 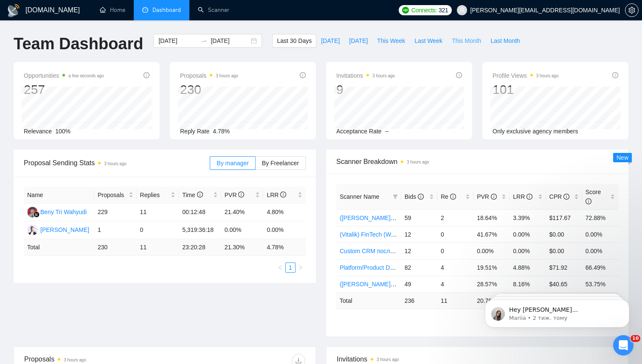 I want to click on td: 59, so click(x=419, y=217).